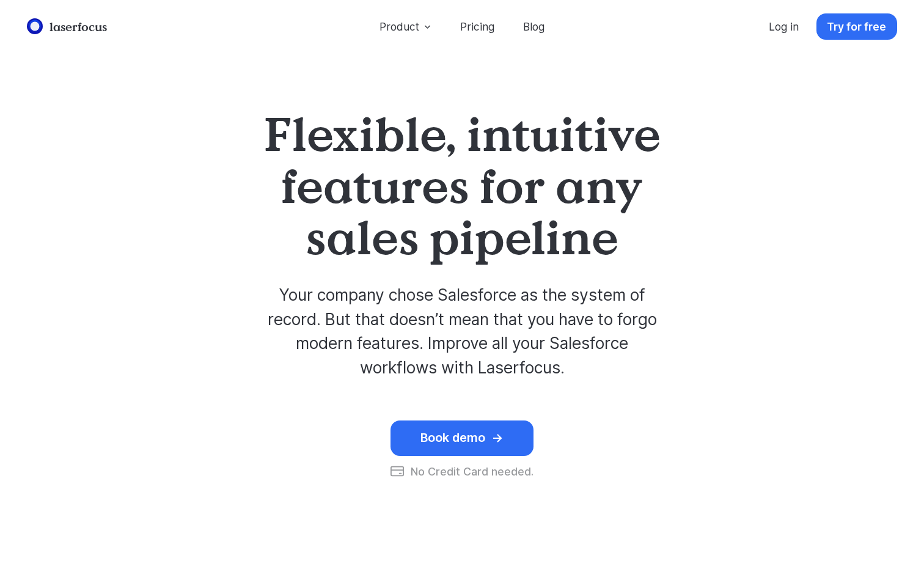  What do you see at coordinates (462, 466) in the screenshot?
I see `div: No Credit Card needed.` at bounding box center [462, 466].